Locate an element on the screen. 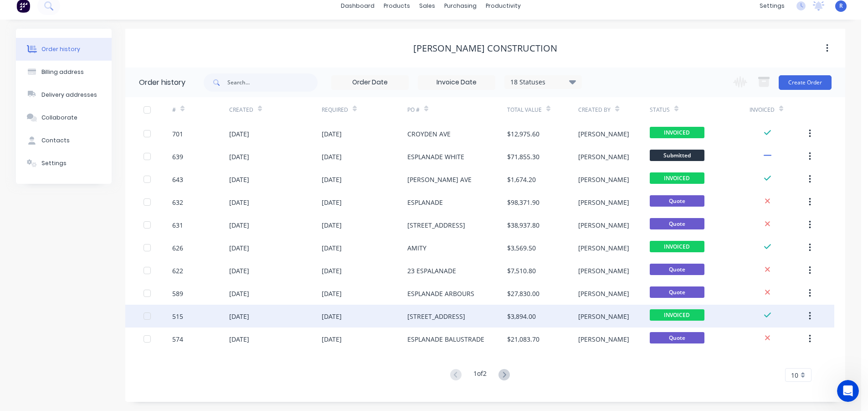 Image resolution: width=868 pixels, height=411 pixels. div: ESPLANADE WHITE is located at coordinates (435, 156).